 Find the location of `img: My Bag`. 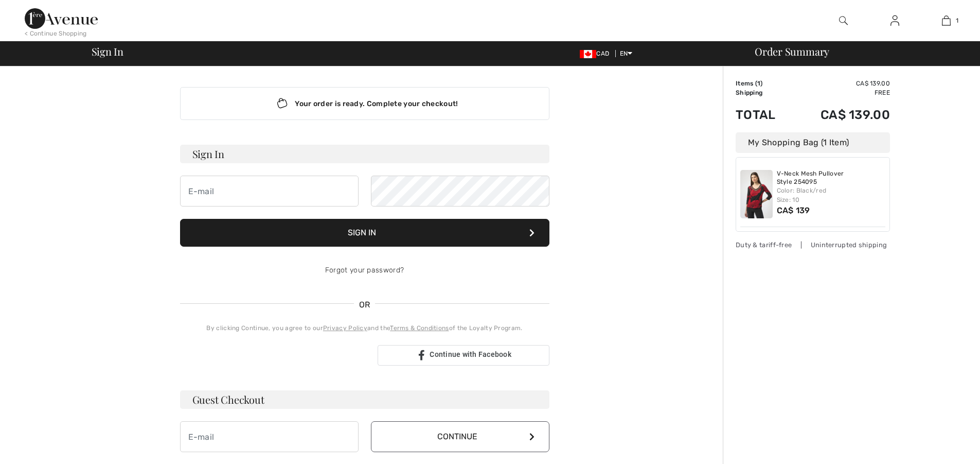

img: My Bag is located at coordinates (946, 20).